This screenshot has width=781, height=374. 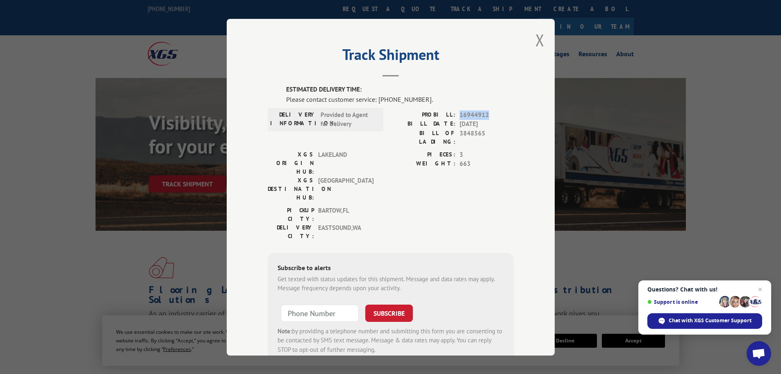 I want to click on span: Questions? Chat with us!, so click(x=705, y=289).